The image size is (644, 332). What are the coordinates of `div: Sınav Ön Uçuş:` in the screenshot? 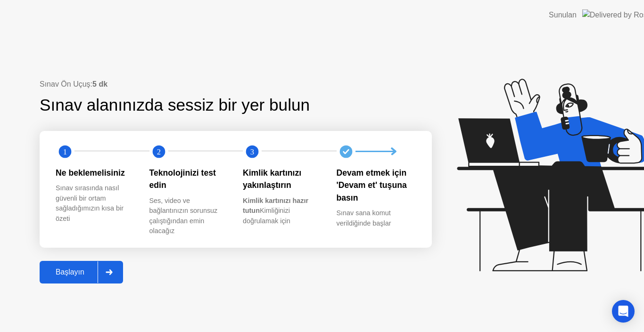 It's located at (236, 84).